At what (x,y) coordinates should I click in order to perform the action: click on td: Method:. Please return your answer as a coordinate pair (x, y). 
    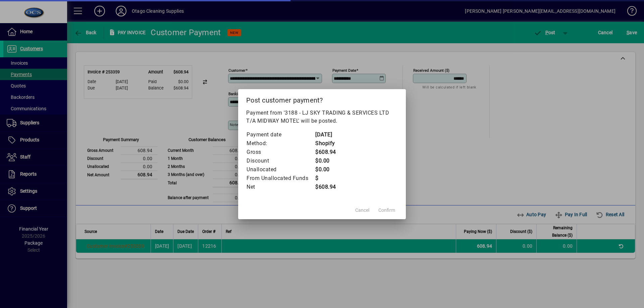
    Looking at the image, I should click on (280, 144).